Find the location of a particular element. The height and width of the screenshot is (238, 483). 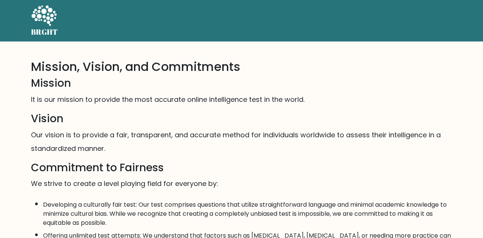

p: We strive to create a level playing field for everyone by: is located at coordinates (241, 184).